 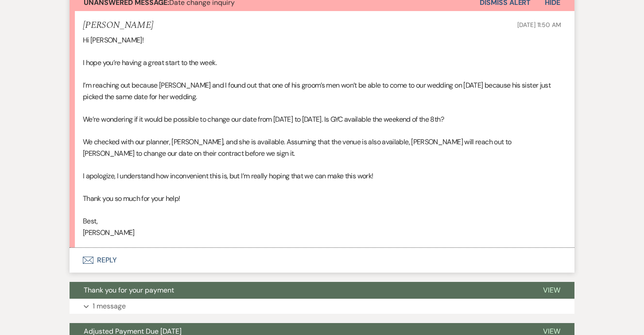 I want to click on p: Thank you so much for your help!, so click(x=322, y=199).